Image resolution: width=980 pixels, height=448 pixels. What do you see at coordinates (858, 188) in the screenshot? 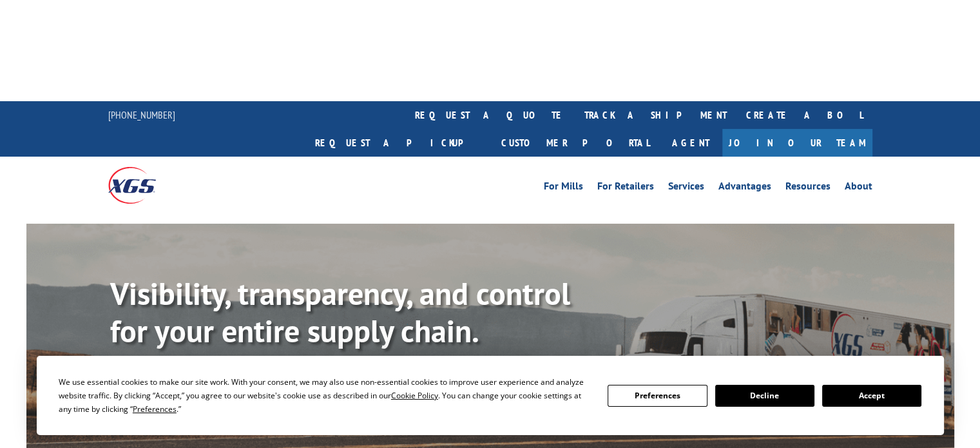
I see `a: About` at bounding box center [858, 188].